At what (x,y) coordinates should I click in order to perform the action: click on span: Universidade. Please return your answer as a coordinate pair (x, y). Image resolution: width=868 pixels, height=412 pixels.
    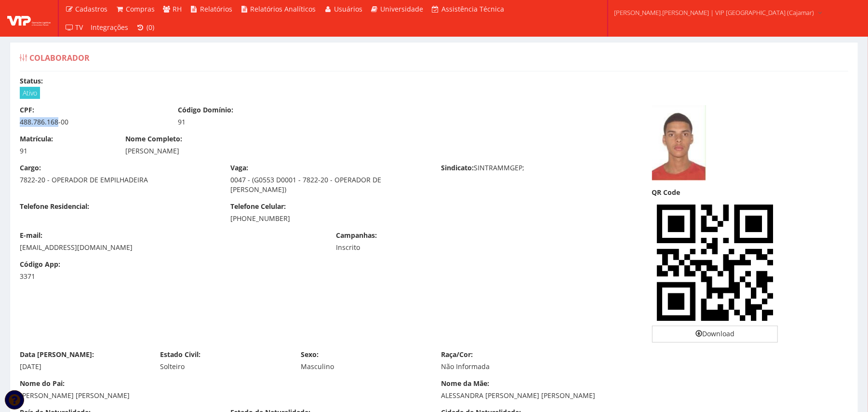
    Looking at the image, I should click on (402, 9).